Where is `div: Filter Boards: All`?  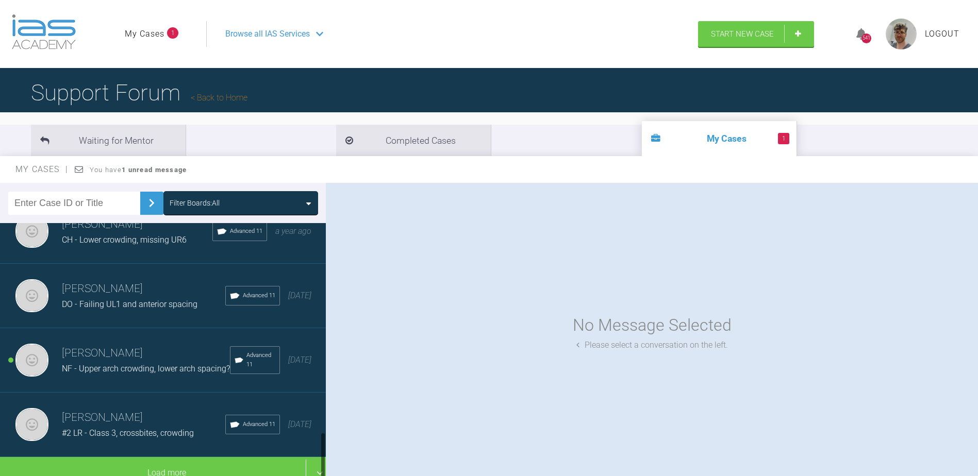
div: Filter Boards: All is located at coordinates (194, 203).